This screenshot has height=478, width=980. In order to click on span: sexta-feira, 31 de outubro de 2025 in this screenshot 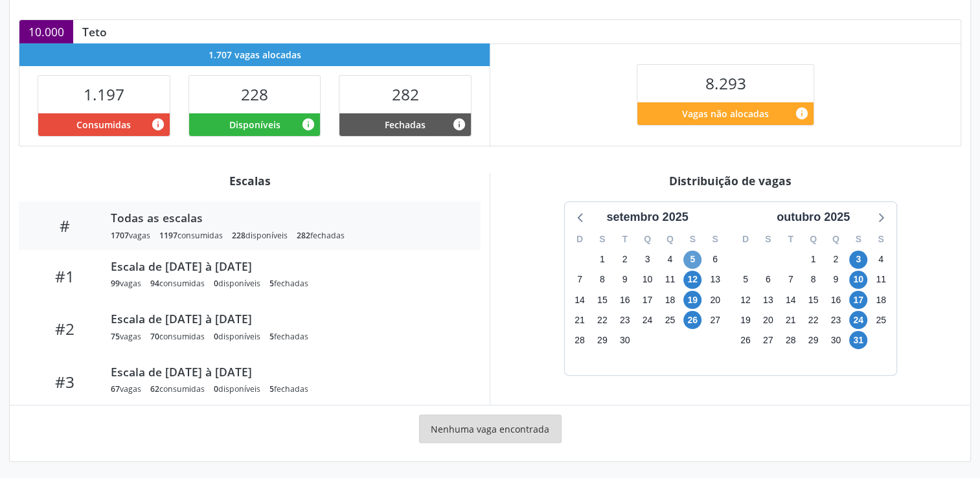, I will do `click(859, 340)`.